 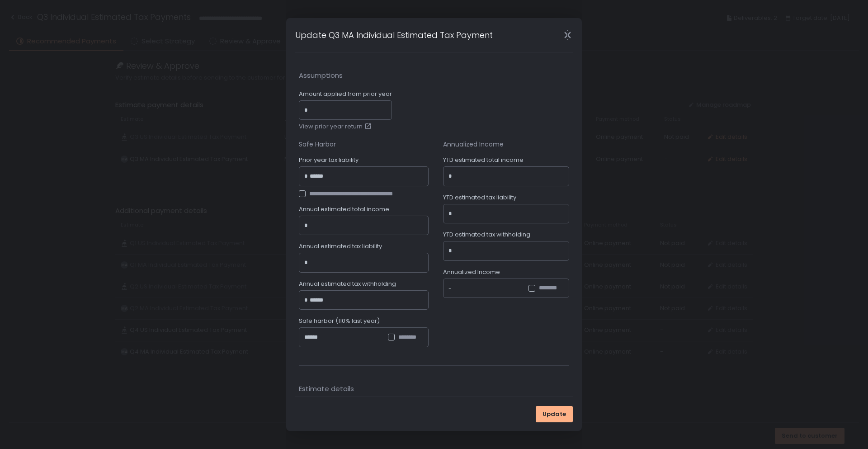 What do you see at coordinates (336, 127) in the screenshot?
I see `a: View prior year return` at bounding box center [336, 127].